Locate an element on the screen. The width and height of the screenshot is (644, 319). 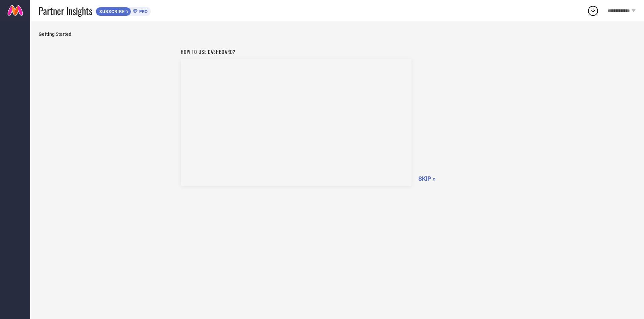
span: SUBSCRIBE is located at coordinates (111, 12).